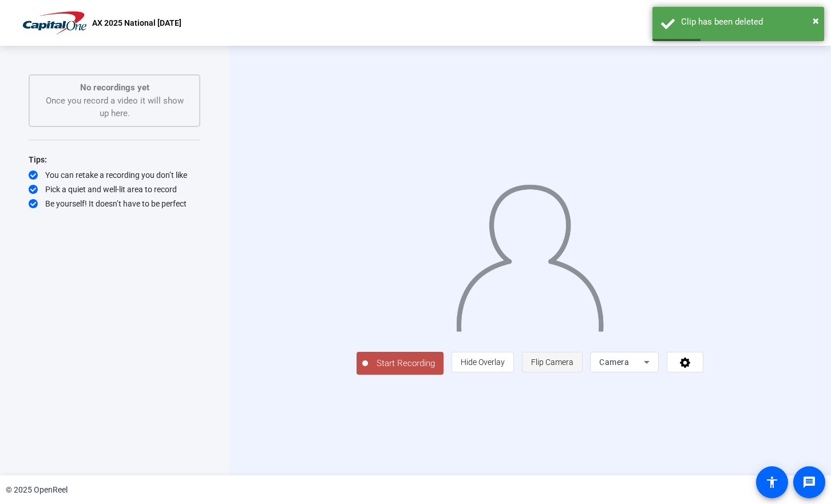 The image size is (831, 504). I want to click on div: Once you record a video it will show up here., so click(115, 101).